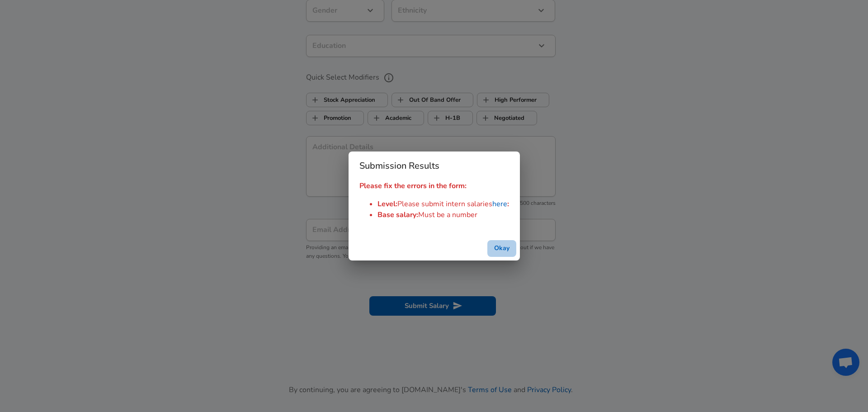  What do you see at coordinates (445, 204) in the screenshot?
I see `span: Please submit intern salaries` at bounding box center [445, 204].